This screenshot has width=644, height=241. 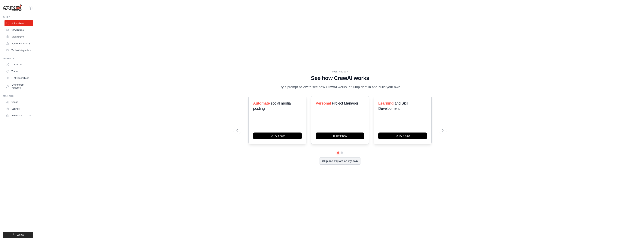 I want to click on span: Logout, so click(x=20, y=235).